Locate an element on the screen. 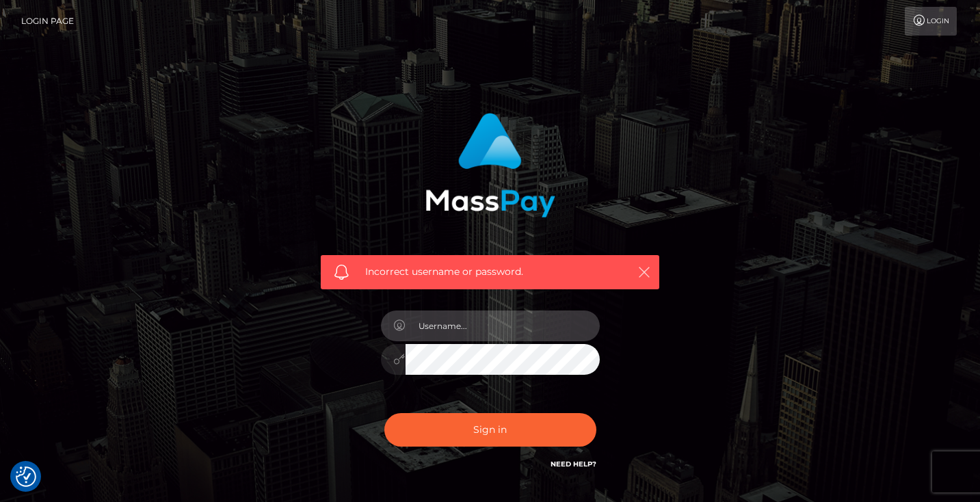  img: MassPay Login is located at coordinates (490, 165).